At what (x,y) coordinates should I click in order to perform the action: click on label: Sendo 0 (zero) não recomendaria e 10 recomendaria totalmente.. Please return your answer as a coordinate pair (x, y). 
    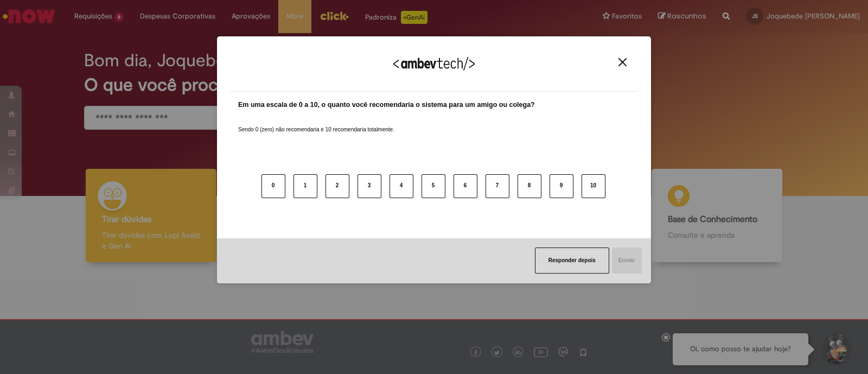
    Looking at the image, I should click on (316, 123).